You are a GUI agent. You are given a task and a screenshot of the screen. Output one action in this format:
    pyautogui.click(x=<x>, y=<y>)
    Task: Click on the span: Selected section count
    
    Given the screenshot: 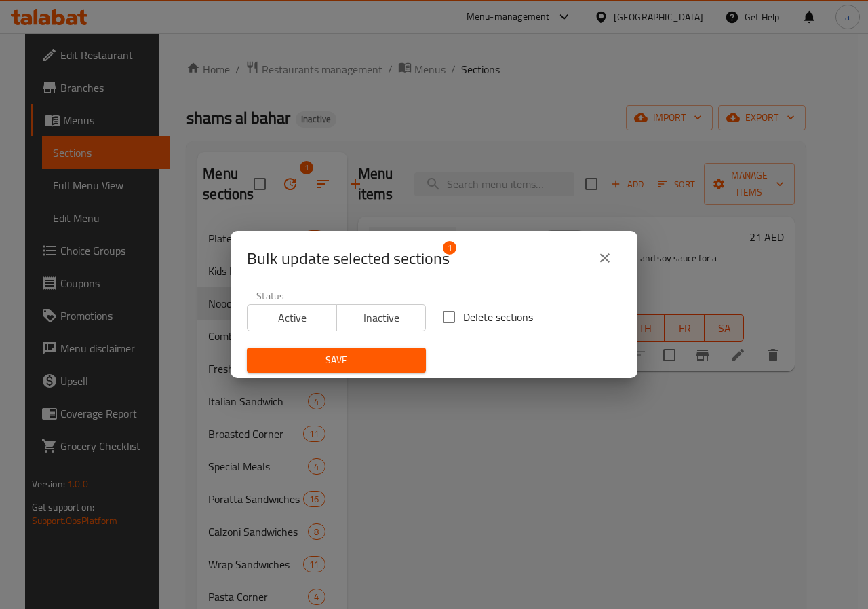 What is the action you would take?
    pyautogui.click(x=348, y=259)
    